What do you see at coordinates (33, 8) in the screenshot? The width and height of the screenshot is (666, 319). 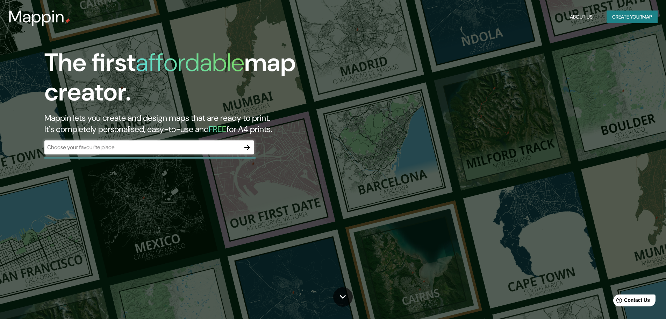 I see `span: Contact Us` at bounding box center [33, 8].